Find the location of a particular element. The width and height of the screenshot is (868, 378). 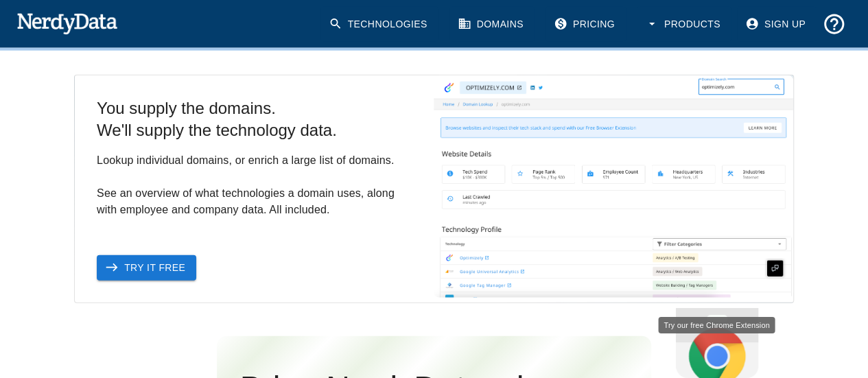

a: Domains is located at coordinates (492, 24).